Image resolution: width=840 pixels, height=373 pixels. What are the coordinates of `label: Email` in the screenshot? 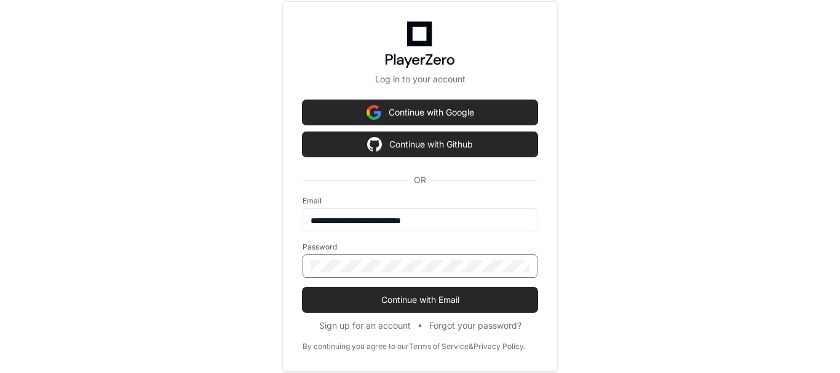 It's located at (420, 201).